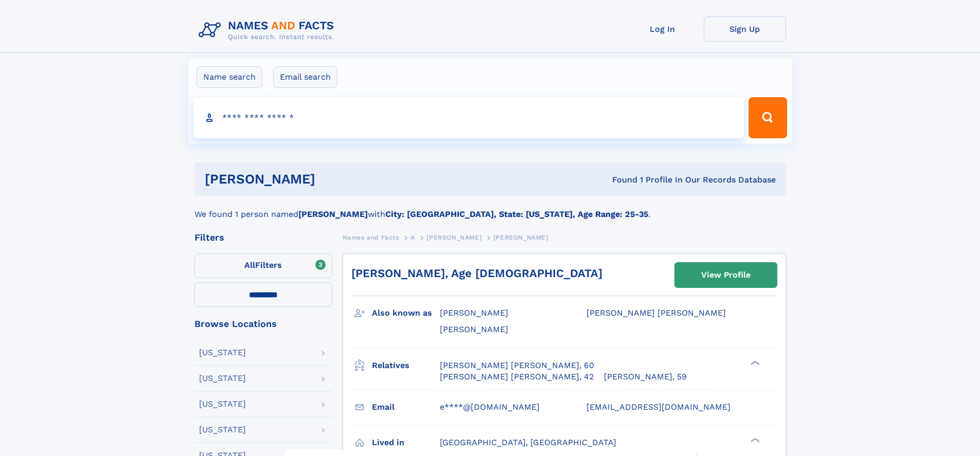 The height and width of the screenshot is (456, 980). I want to click on label: Filters, so click(264, 266).